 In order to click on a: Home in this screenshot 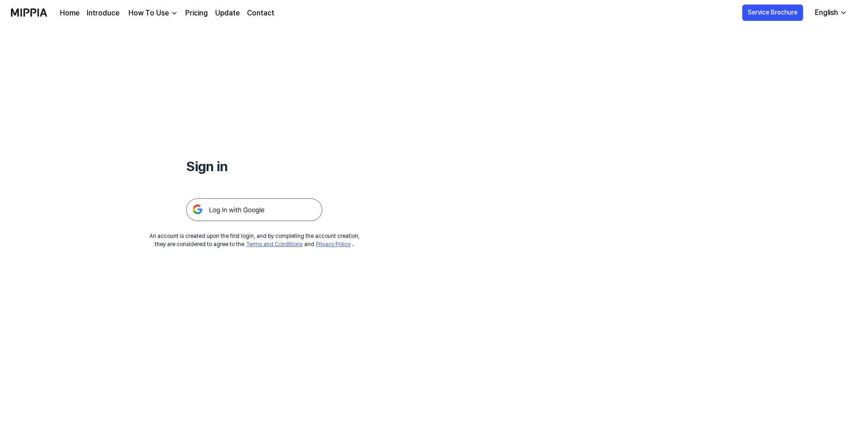, I will do `click(69, 13)`.